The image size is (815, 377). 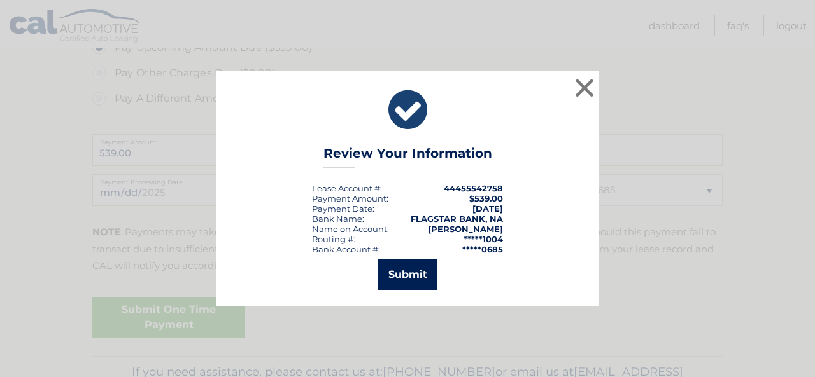 What do you see at coordinates (486, 199) in the screenshot?
I see `span: $539.00` at bounding box center [486, 199].